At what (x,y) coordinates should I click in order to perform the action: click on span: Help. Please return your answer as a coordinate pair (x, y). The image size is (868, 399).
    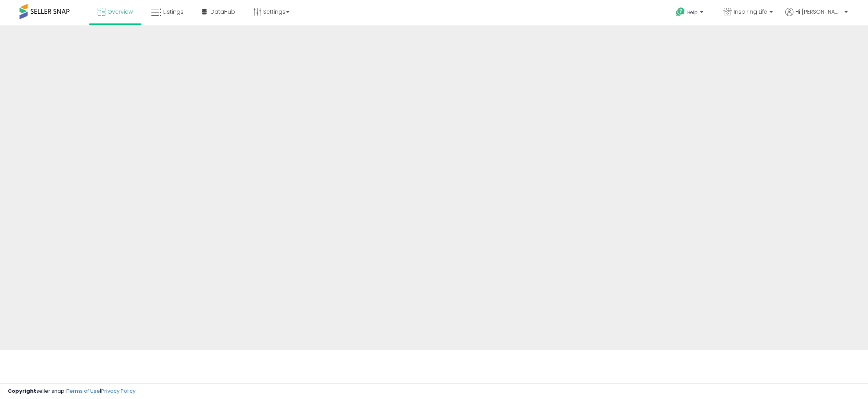
    Looking at the image, I should click on (693, 12).